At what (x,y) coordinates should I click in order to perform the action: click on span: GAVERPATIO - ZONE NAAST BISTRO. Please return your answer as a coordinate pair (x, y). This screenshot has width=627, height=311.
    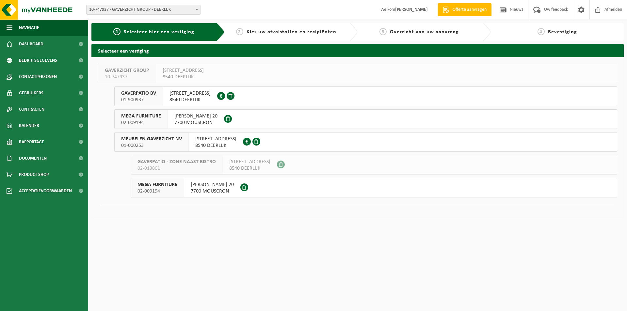
    Looking at the image, I should click on (177, 162).